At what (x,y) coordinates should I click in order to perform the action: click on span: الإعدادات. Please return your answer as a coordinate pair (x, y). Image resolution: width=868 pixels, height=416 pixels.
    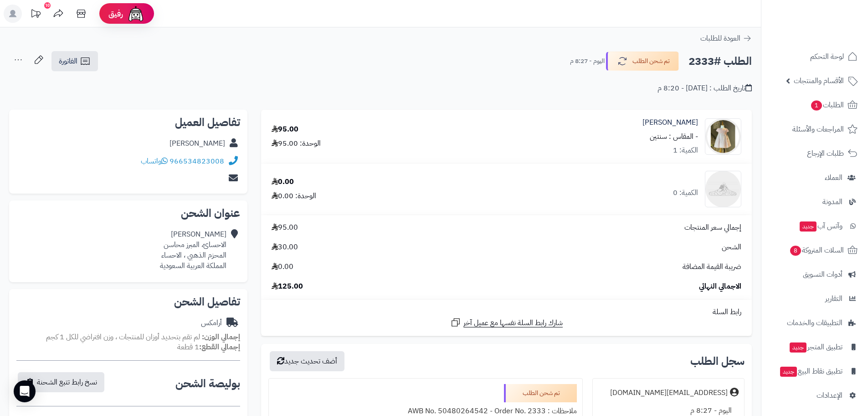
    Looking at the image, I should click on (830, 395).